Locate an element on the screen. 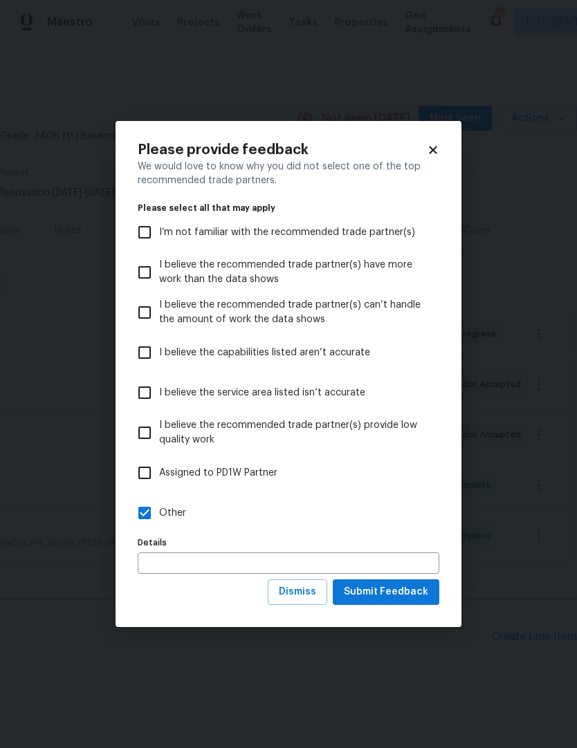 The height and width of the screenshot is (748, 577). button: Submit Feedback is located at coordinates (386, 592).